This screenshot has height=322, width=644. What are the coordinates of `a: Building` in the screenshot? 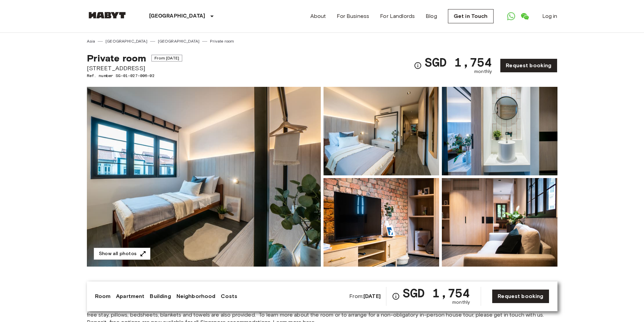 It's located at (160, 296).